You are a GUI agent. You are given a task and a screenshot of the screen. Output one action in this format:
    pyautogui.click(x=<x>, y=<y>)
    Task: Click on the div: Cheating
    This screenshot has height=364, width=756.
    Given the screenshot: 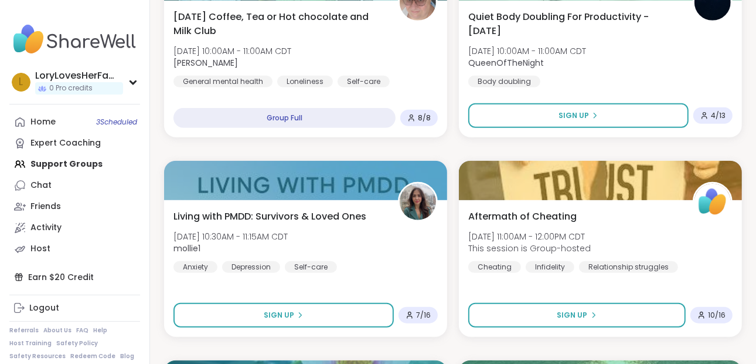 What is the action you would take?
    pyautogui.click(x=495, y=267)
    